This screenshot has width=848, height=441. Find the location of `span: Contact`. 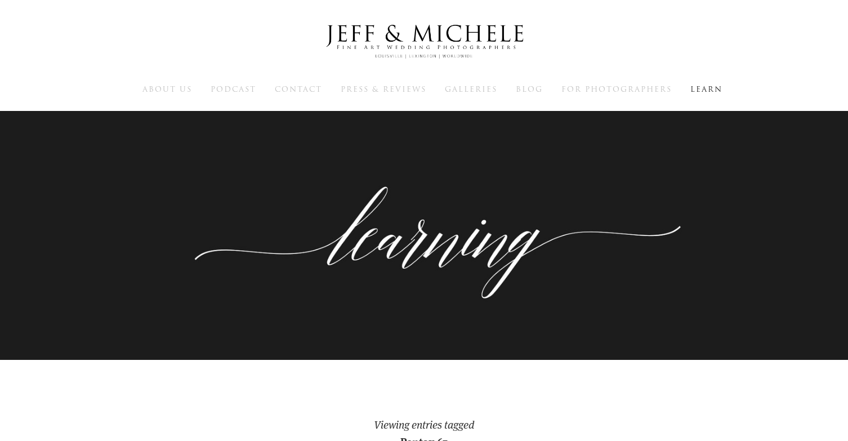

span: Contact is located at coordinates (299, 89).